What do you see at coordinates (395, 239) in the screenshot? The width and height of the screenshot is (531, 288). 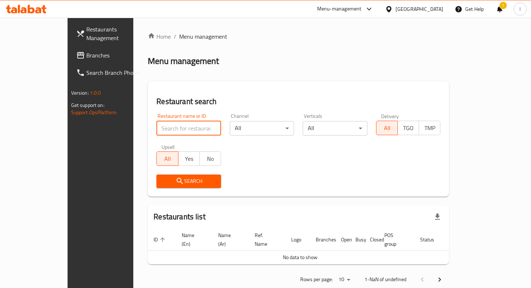 I see `span: POS group` at bounding box center [395, 239].